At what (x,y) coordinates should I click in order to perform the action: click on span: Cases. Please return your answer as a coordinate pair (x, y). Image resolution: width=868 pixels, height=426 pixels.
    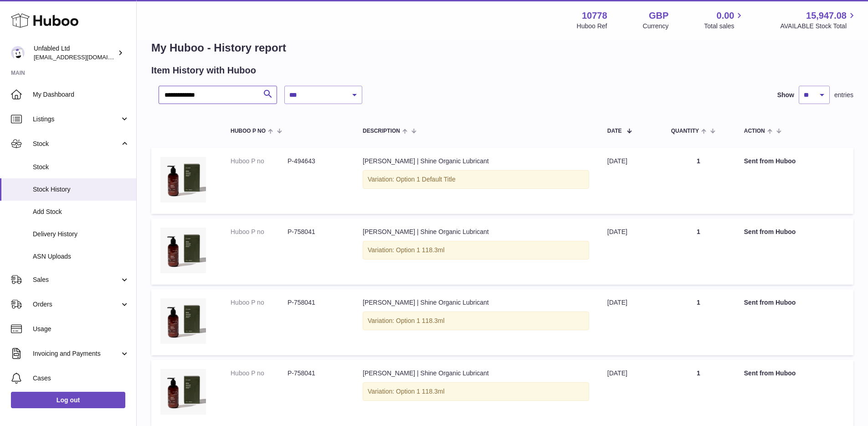
    Looking at the image, I should click on (81, 378).